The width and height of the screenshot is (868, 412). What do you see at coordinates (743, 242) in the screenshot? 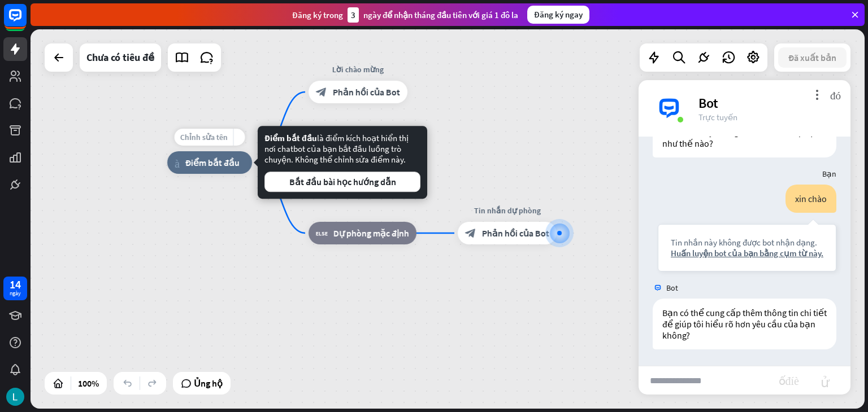
I see `font: Tin nhắn này không được bot nhận dạng.` at bounding box center [743, 242].